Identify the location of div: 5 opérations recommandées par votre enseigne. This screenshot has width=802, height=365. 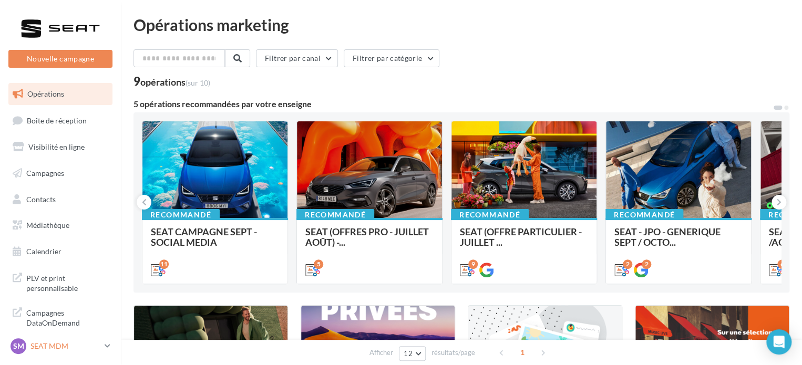
(453, 104).